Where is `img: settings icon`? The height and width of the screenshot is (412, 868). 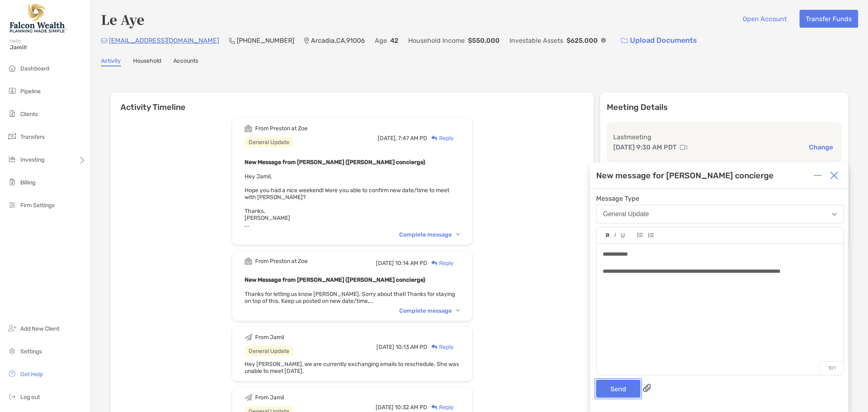 img: settings icon is located at coordinates (12, 351).